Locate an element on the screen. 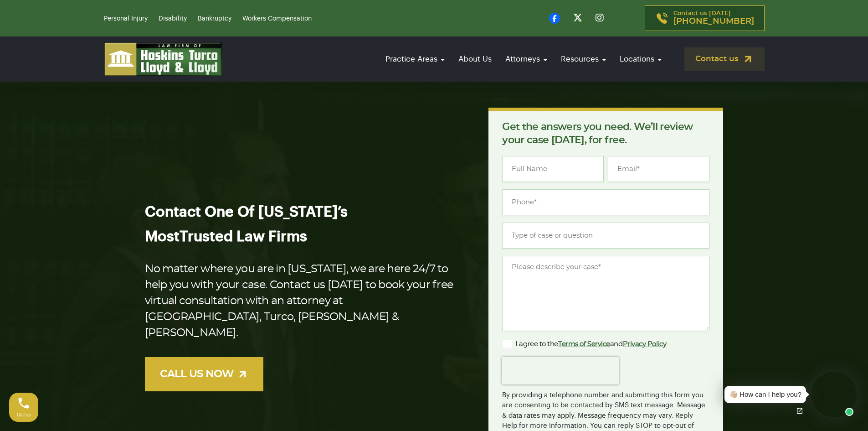 This screenshot has width=868, height=431. a: Terms of Service is located at coordinates (584, 344).